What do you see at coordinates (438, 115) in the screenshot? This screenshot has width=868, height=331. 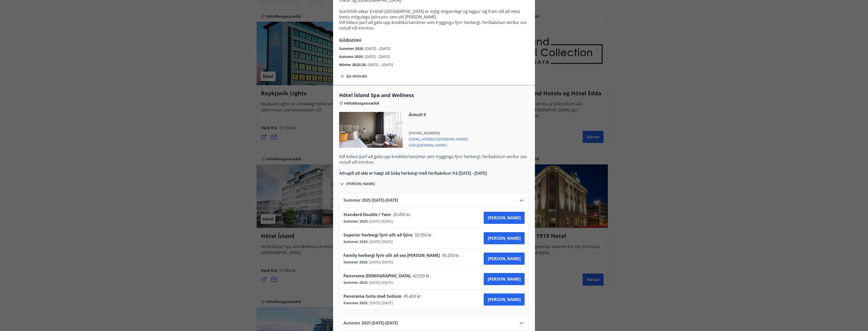 I see `span: Ármúli 9` at bounding box center [438, 115].